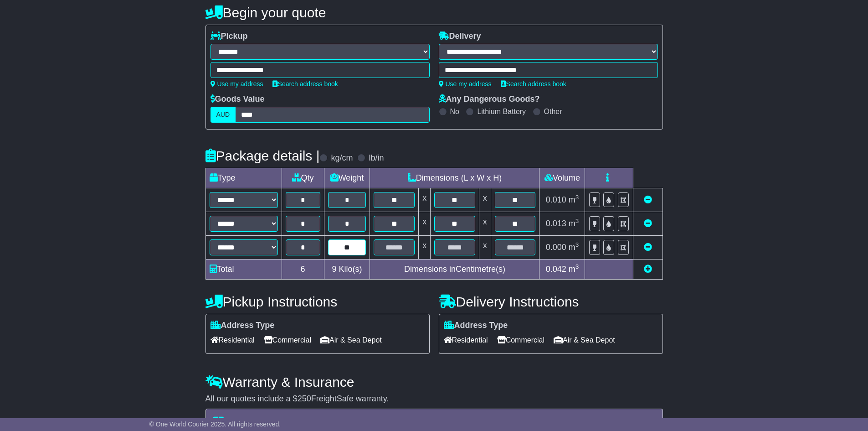 Image resolution: width=868 pixels, height=431 pixels. What do you see at coordinates (556, 224) in the screenshot?
I see `span: 0.013` at bounding box center [556, 224].